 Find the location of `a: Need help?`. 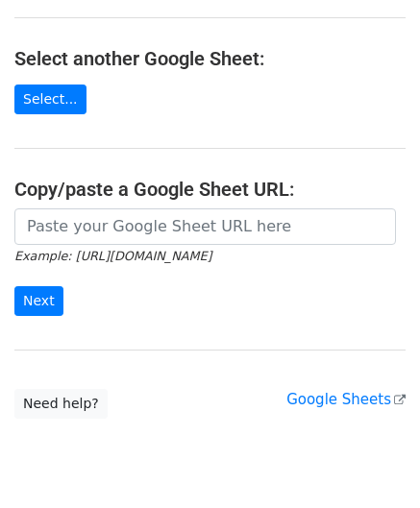

a: Need help? is located at coordinates (60, 404).